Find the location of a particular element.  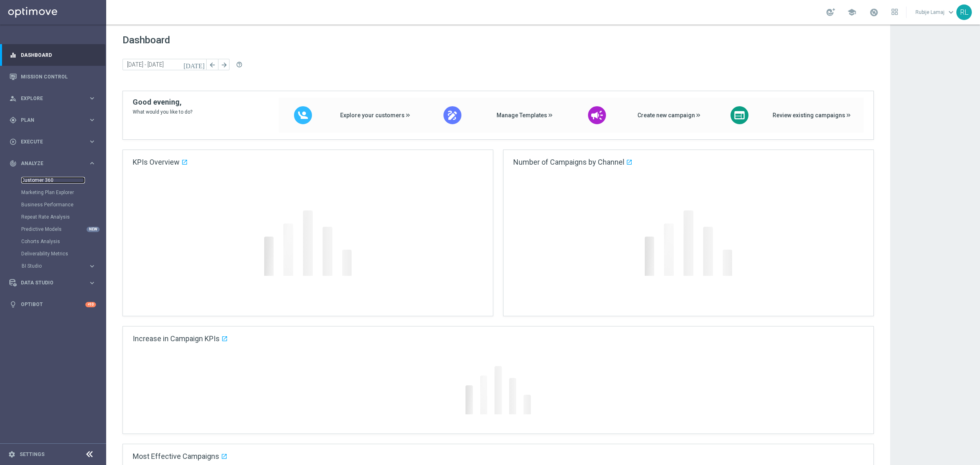

div: BI Studio keyboard_arrow_right is located at coordinates (59, 266).